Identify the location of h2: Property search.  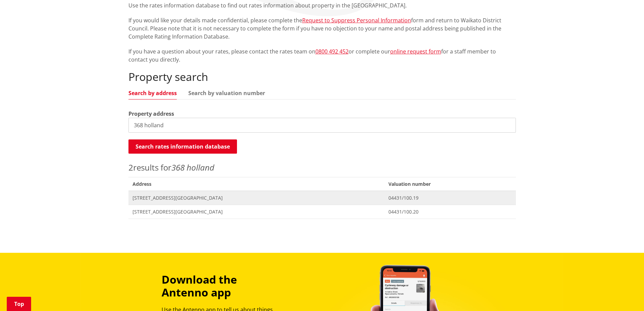
(322, 77).